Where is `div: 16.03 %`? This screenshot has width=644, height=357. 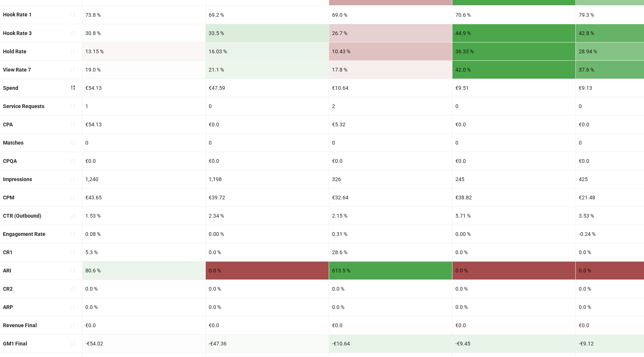 div: 16.03 % is located at coordinates (267, 52).